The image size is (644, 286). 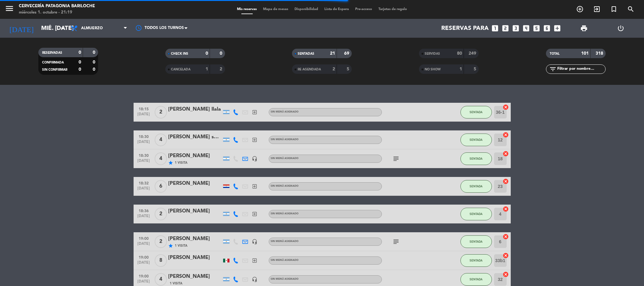 I want to click on strong: 5, so click(x=349, y=70).